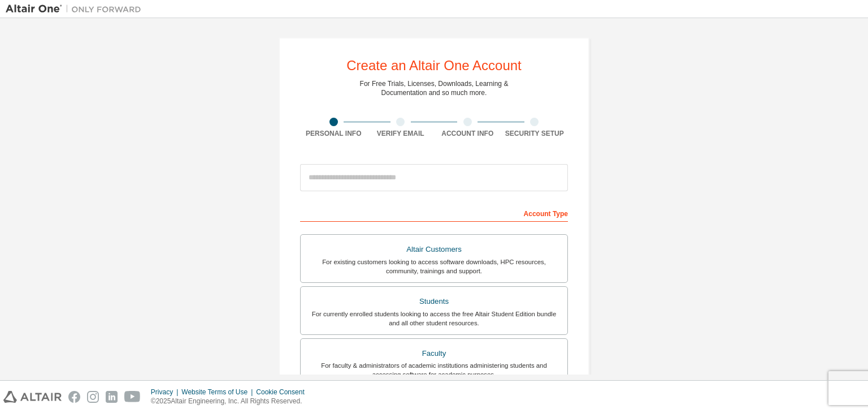  What do you see at coordinates (231, 401) in the screenshot?
I see `p: © 2025 Altair Engineering, Inc. All Rights Reserved.` at bounding box center [231, 401].